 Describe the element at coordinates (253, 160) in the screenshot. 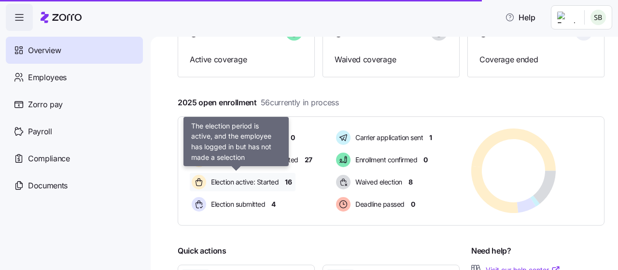

I see `span: Election active: Hasn't started` at that location.